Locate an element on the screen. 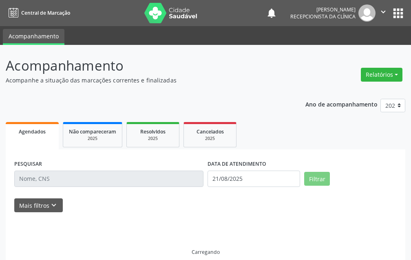 The height and width of the screenshot is (260, 411). p: Acompanhamento is located at coordinates (145, 66).